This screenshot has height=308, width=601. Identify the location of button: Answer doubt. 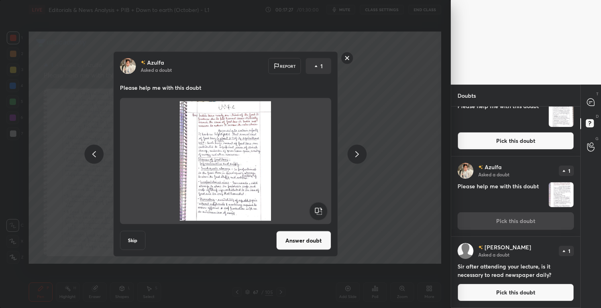
(304, 240).